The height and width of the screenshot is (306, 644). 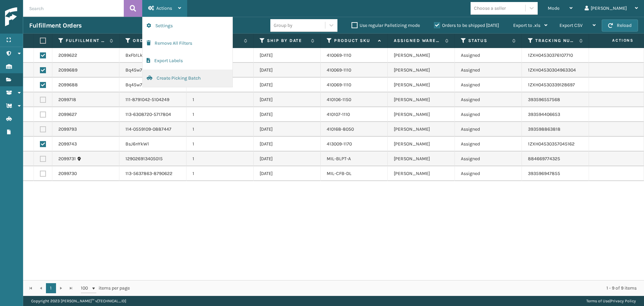 What do you see at coordinates (51, 288) in the screenshot?
I see `a: 1` at bounding box center [51, 288].